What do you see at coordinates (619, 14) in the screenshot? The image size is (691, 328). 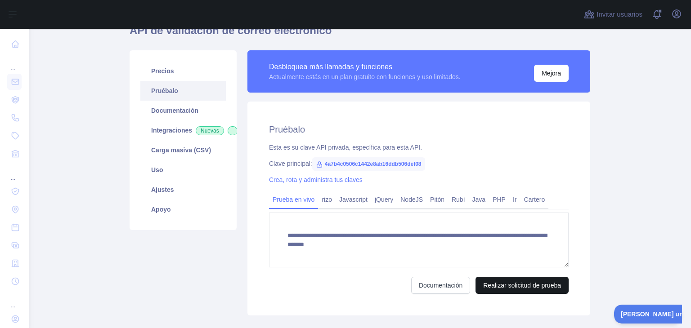 I see `font: Invitar usuarios` at bounding box center [619, 14].